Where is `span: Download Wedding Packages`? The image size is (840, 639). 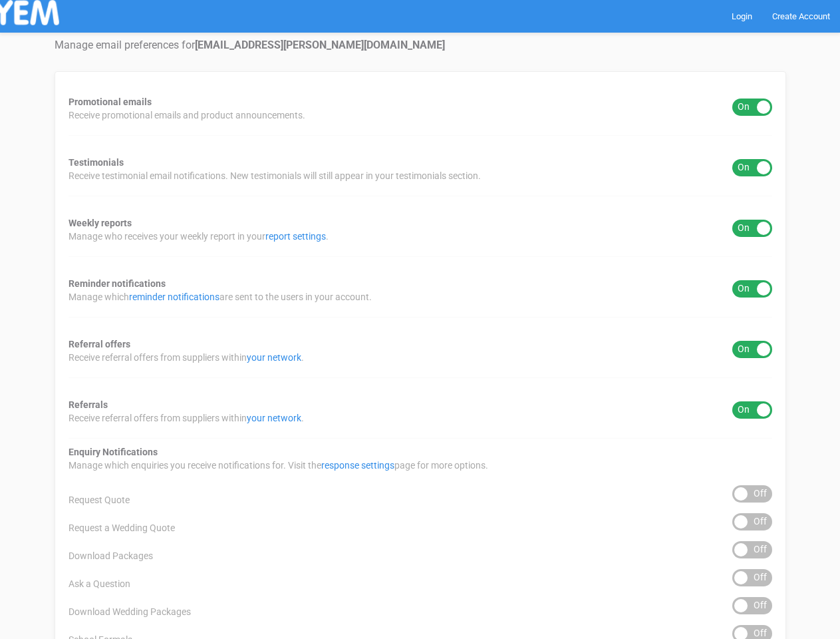 span: Download Wedding Packages is located at coordinates (129, 612).